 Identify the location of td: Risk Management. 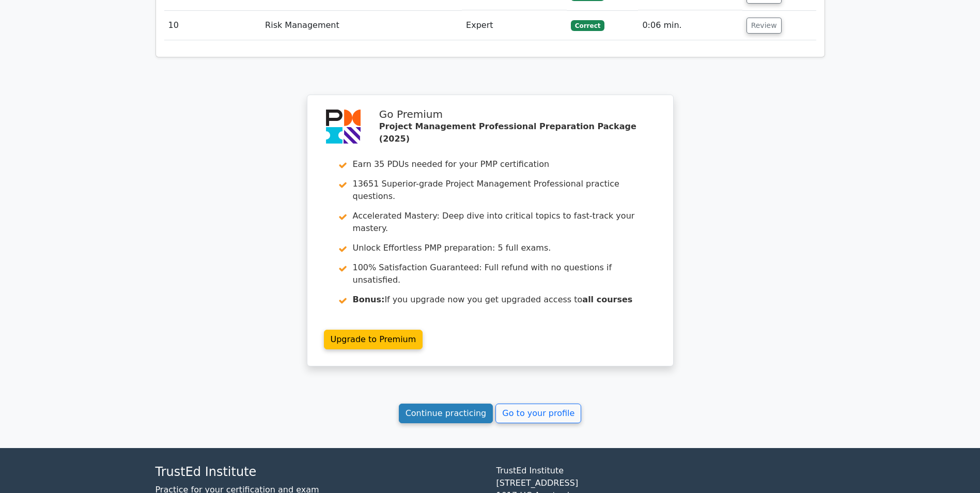
(361, 25).